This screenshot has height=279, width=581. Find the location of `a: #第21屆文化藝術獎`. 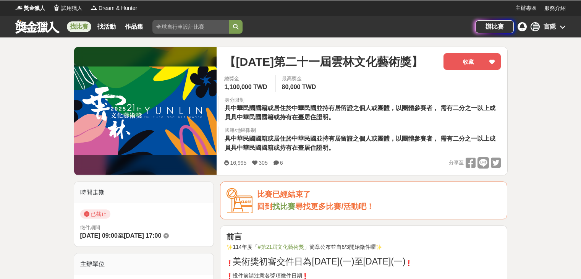

a: #第21屆文化藝術獎 is located at coordinates (281, 247).